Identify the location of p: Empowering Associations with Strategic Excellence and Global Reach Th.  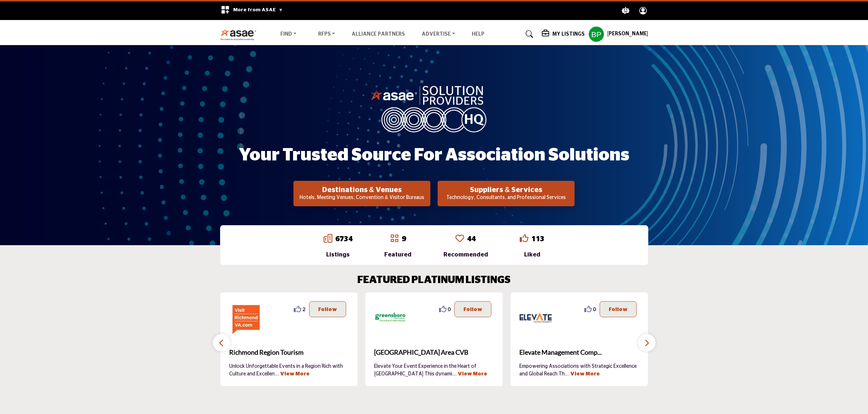
(580, 370).